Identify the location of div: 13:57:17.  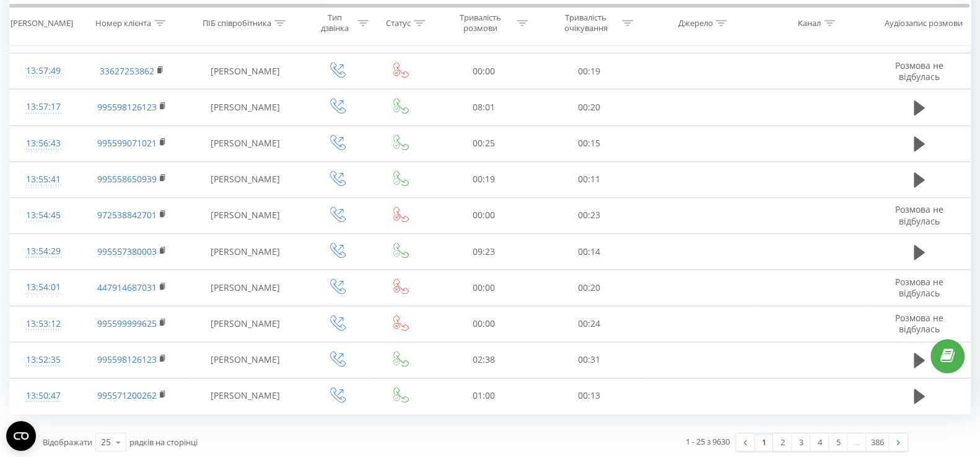
(43, 106).